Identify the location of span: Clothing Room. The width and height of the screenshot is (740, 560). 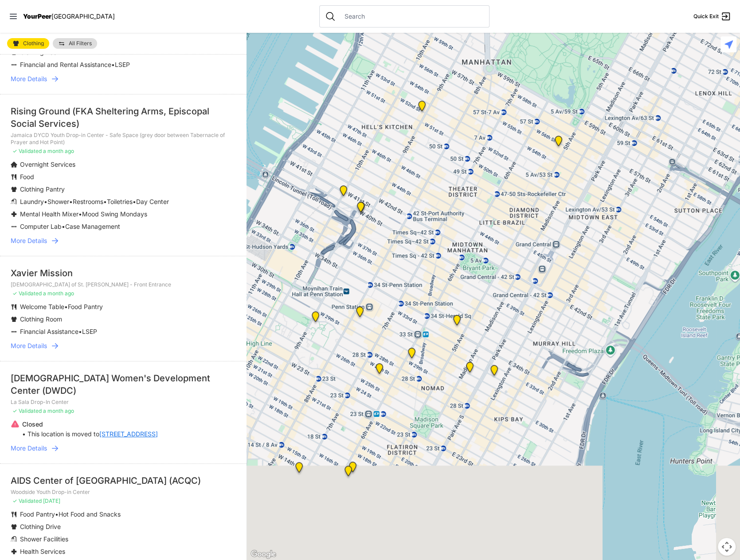
(41, 319).